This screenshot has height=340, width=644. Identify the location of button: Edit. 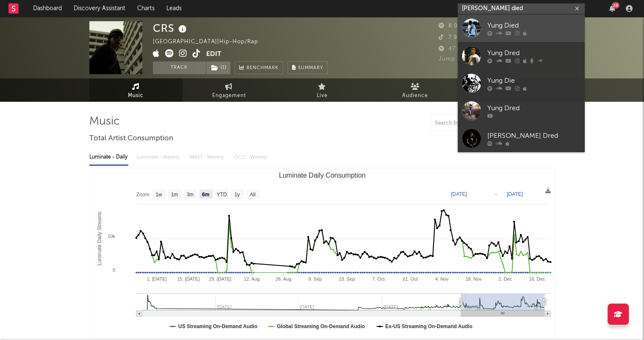
(214, 54).